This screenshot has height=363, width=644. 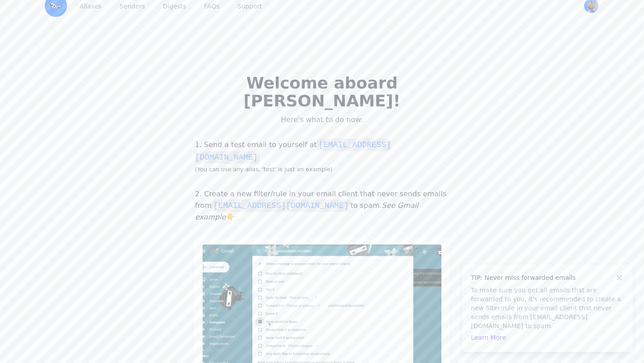 What do you see at coordinates (322, 157) in the screenshot?
I see `p: 1. Send a test email to yourself at` at bounding box center [322, 157].